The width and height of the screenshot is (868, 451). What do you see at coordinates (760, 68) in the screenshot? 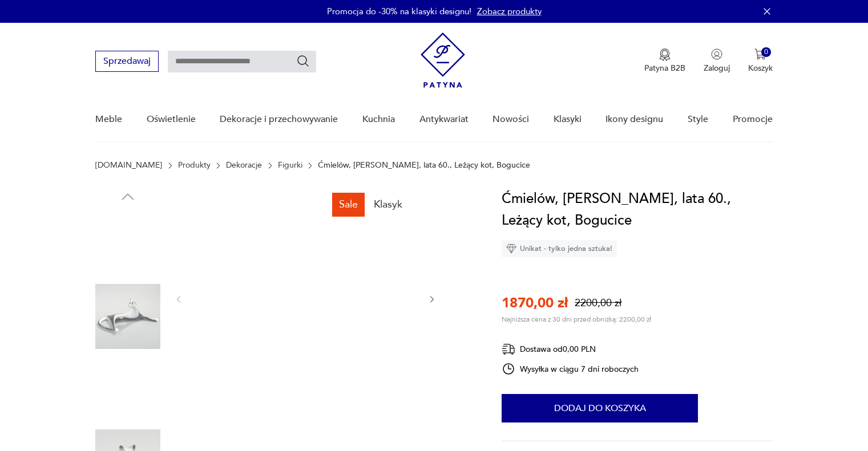
I see `p: Koszyk` at bounding box center [760, 68].